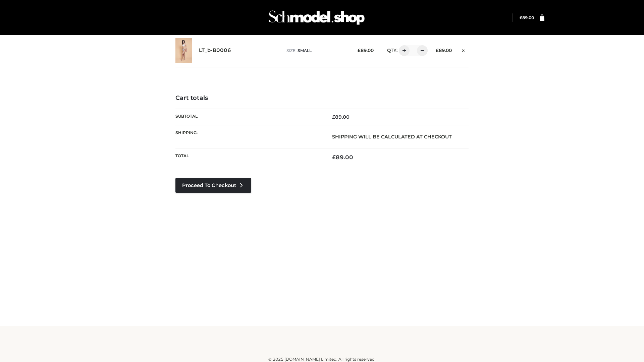  Describe the element at coordinates (249, 157) in the screenshot. I see `th: Total` at that location.